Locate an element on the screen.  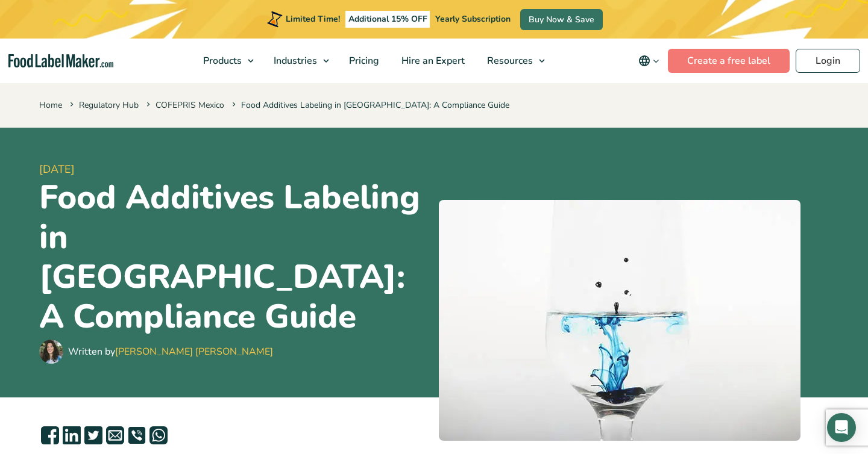
a: Login is located at coordinates (828, 61).